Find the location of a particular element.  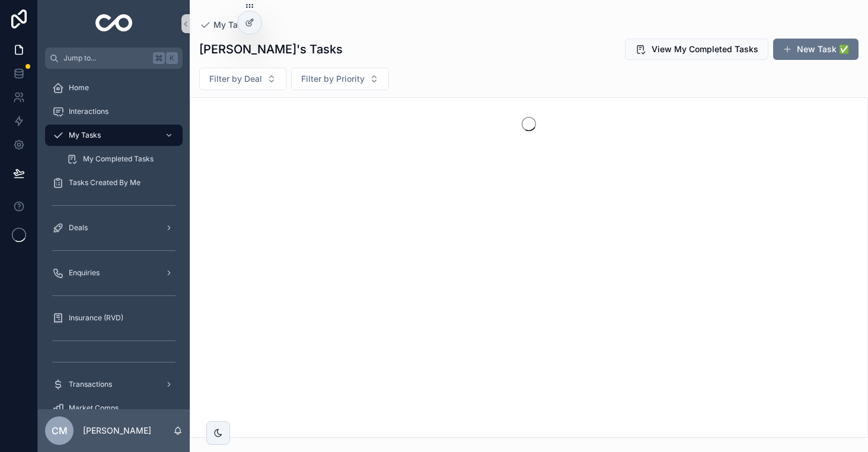

a: Interactions is located at coordinates (114, 112).